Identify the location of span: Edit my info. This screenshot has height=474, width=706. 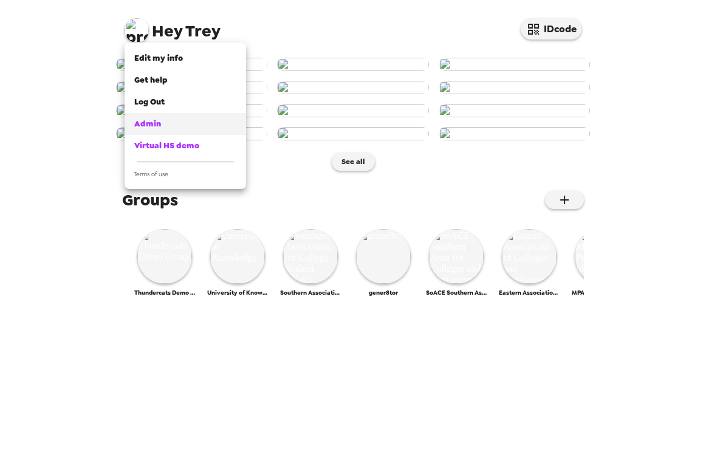
(159, 58).